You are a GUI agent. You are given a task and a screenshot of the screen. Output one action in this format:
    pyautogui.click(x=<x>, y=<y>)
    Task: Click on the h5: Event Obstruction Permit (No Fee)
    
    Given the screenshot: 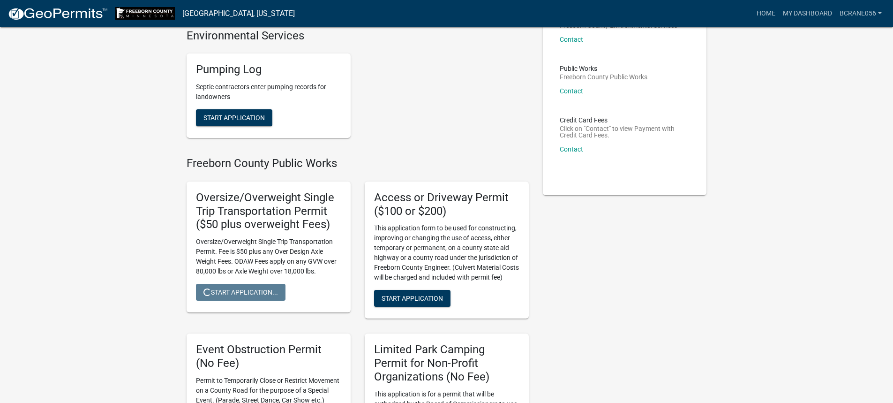 What is the action you would take?
    pyautogui.click(x=268, y=356)
    